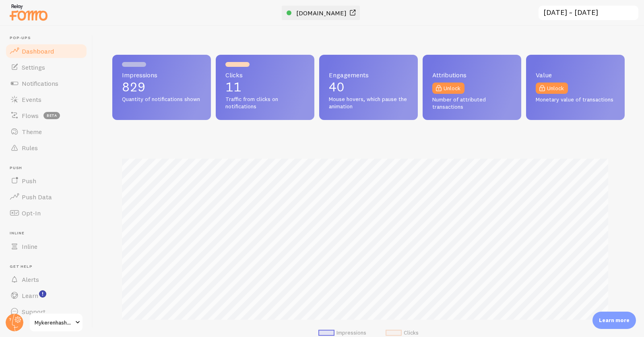 The height and width of the screenshot is (337, 644). What do you see at coordinates (472, 75) in the screenshot?
I see `span: Attributions` at bounding box center [472, 75].